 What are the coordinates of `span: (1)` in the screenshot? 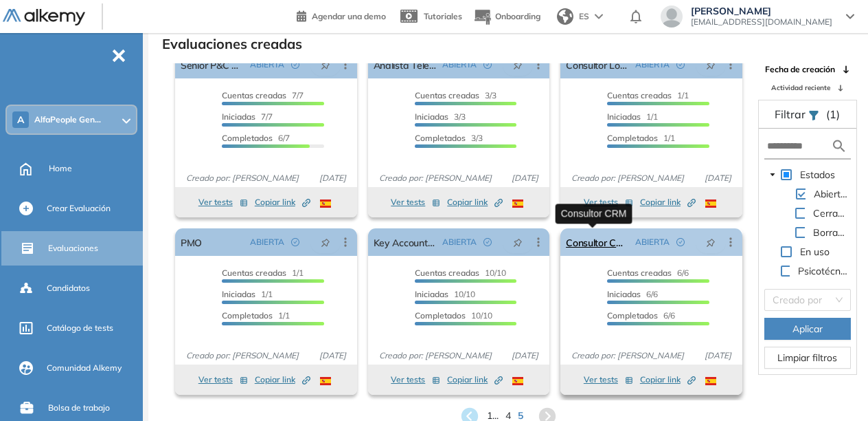 It's located at (833, 114).